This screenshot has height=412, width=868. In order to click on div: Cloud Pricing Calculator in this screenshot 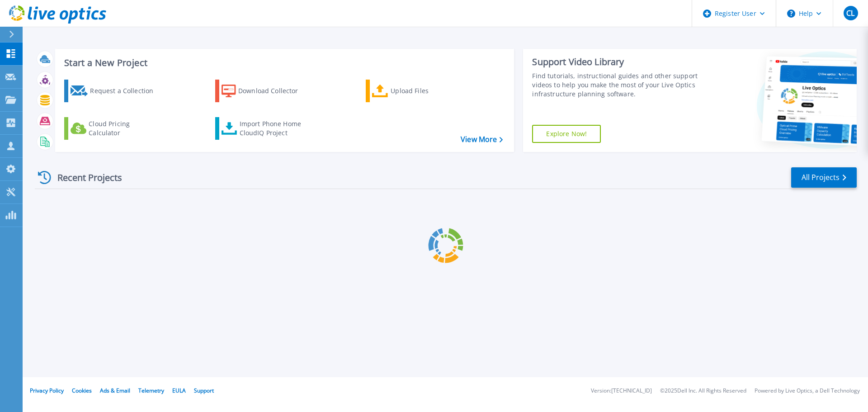, I will do `click(125, 129)`.